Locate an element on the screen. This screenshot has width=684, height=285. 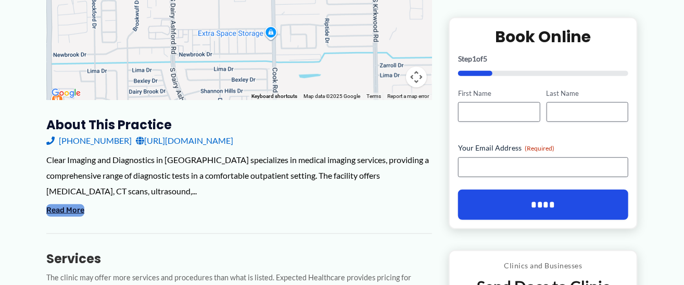
label: Your Email Address is located at coordinates (543, 148).